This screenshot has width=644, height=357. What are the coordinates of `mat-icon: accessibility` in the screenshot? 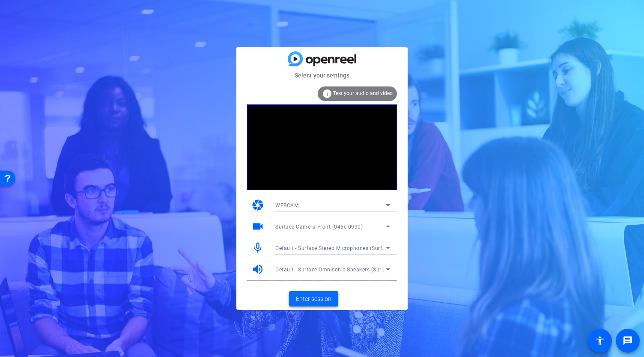 It's located at (600, 341).